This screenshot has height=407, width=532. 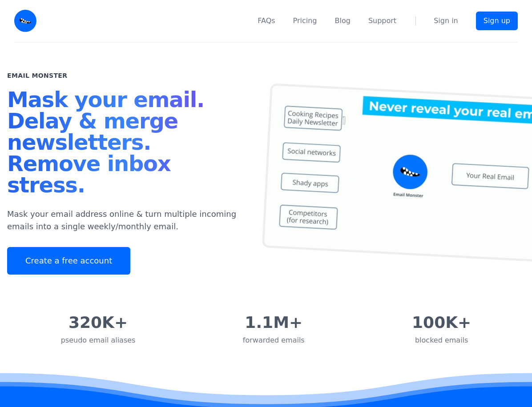 I want to click on div: 1.1M+, so click(x=274, y=323).